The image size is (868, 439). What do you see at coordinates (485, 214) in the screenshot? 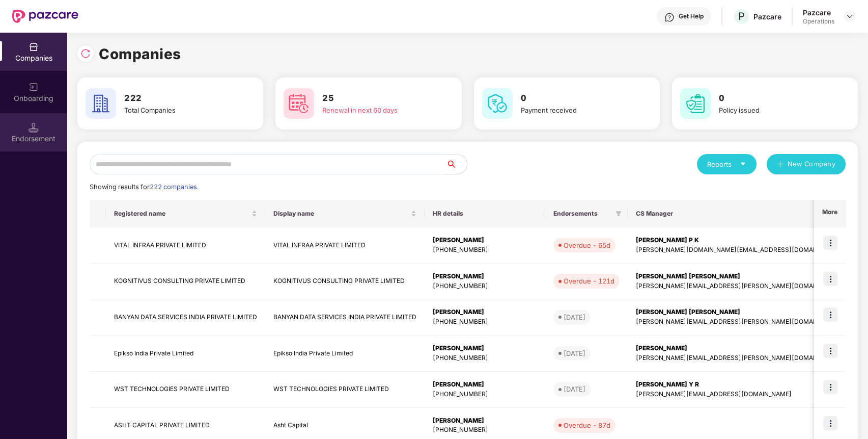
I see `th: HR details` at bounding box center [485, 214].